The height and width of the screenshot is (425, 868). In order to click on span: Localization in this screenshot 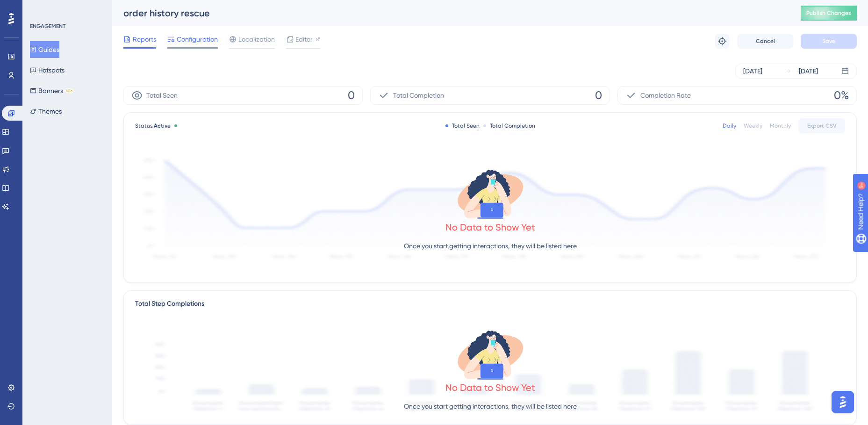, I will do `click(257, 39)`.